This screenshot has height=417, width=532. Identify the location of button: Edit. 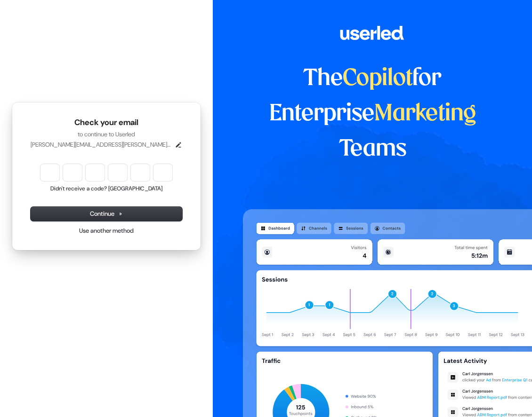
(178, 145).